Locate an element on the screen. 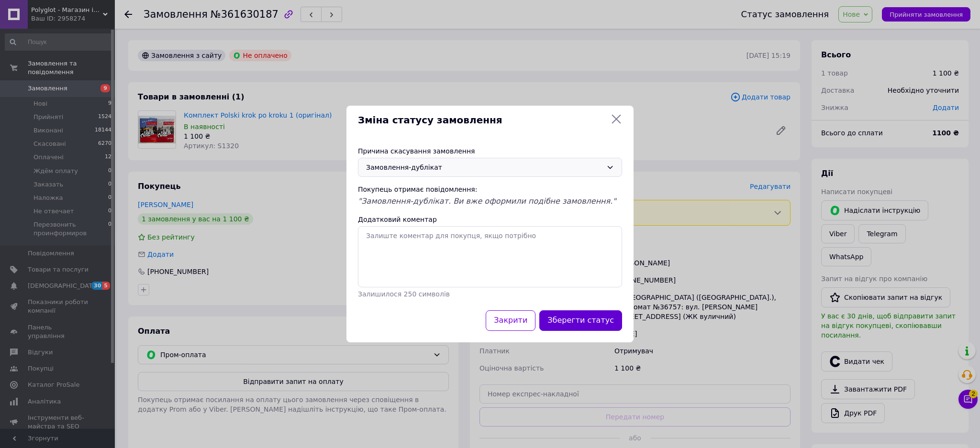  div: Замовлення-дублікат is located at coordinates (484, 167).